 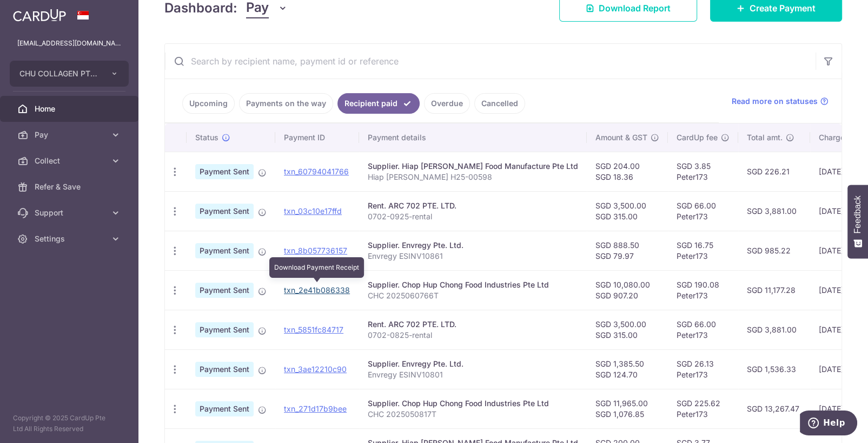 What do you see at coordinates (697, 138) in the screenshot?
I see `span: CardUp fee` at bounding box center [697, 138].